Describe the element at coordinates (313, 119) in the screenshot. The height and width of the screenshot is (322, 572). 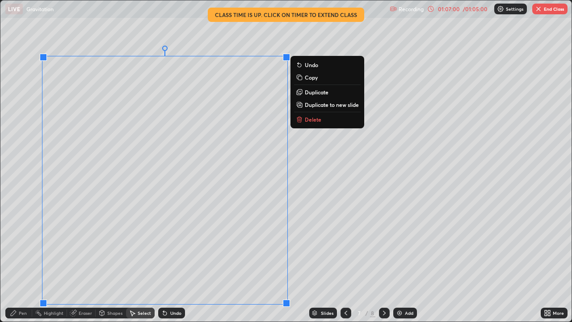
I see `p: Delete` at that location.